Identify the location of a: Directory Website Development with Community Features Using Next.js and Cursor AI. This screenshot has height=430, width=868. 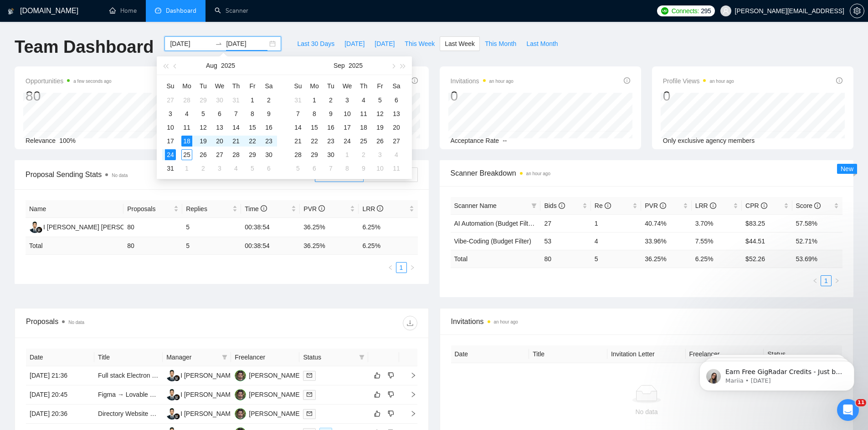
(220, 414).